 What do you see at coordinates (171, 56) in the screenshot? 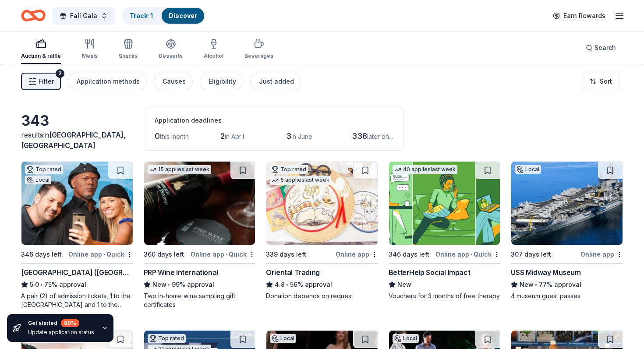
I see `div: Desserts` at bounding box center [171, 56].